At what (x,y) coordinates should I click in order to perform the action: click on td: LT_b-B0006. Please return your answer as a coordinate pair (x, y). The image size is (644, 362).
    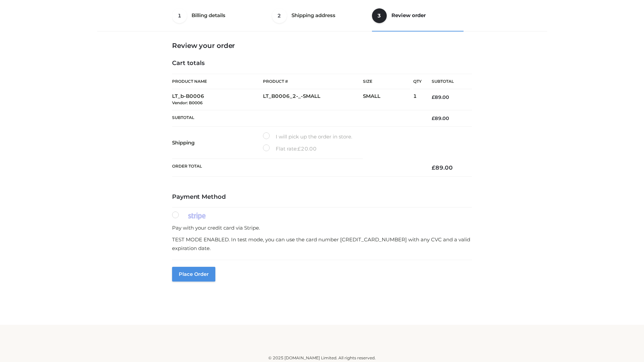
    Looking at the image, I should click on (217, 100).